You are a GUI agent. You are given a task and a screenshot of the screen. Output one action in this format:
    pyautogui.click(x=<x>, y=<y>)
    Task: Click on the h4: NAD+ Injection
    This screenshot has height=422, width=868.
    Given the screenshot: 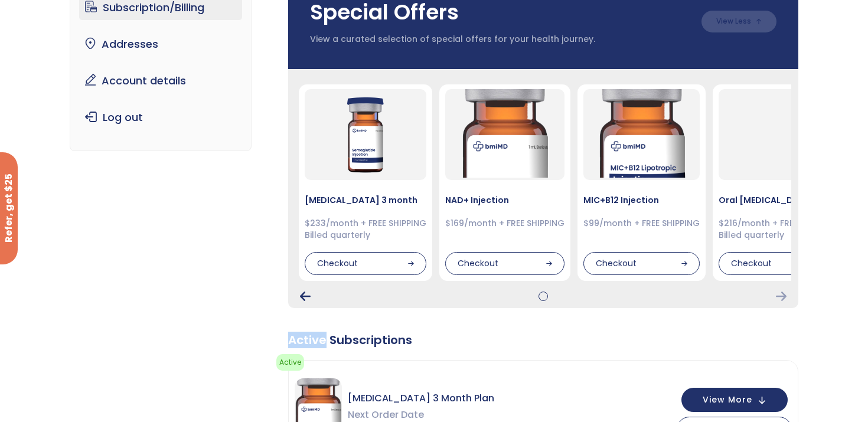 What is the action you would take?
    pyautogui.click(x=505, y=200)
    